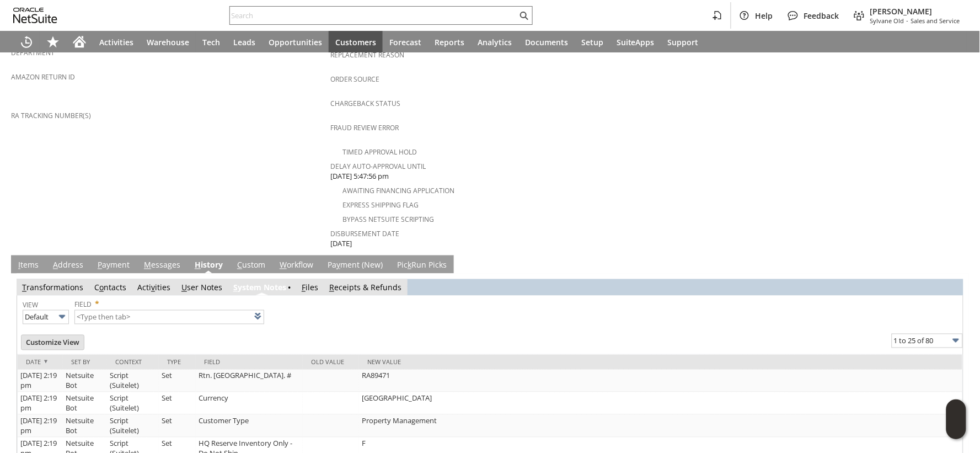 The height and width of the screenshot is (453, 980). I want to click on span: H, so click(197, 265).